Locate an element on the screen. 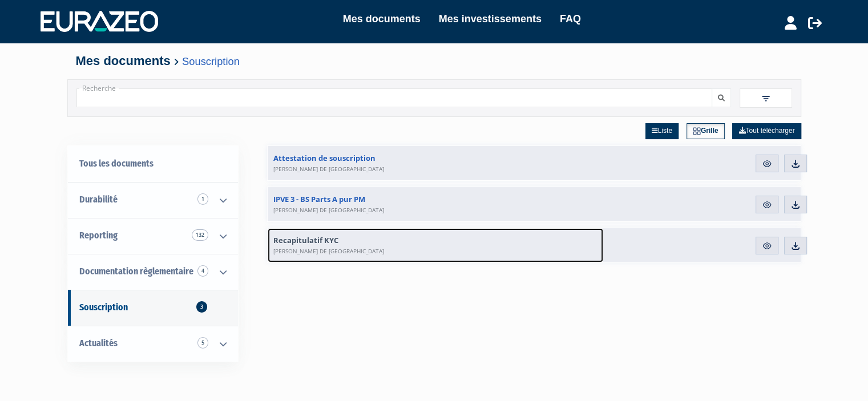 The width and height of the screenshot is (868, 401). a: FAQ is located at coordinates (570, 19).